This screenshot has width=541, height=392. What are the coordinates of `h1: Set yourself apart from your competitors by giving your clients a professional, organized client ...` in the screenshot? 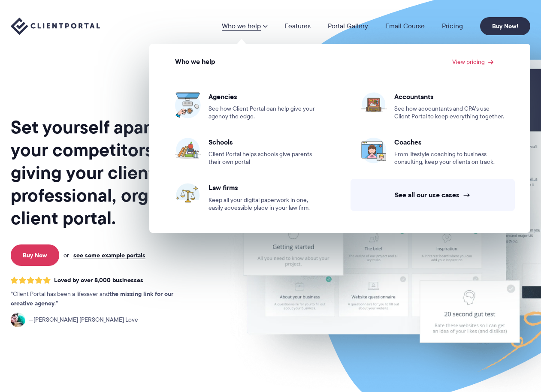 It's located at (115, 173).